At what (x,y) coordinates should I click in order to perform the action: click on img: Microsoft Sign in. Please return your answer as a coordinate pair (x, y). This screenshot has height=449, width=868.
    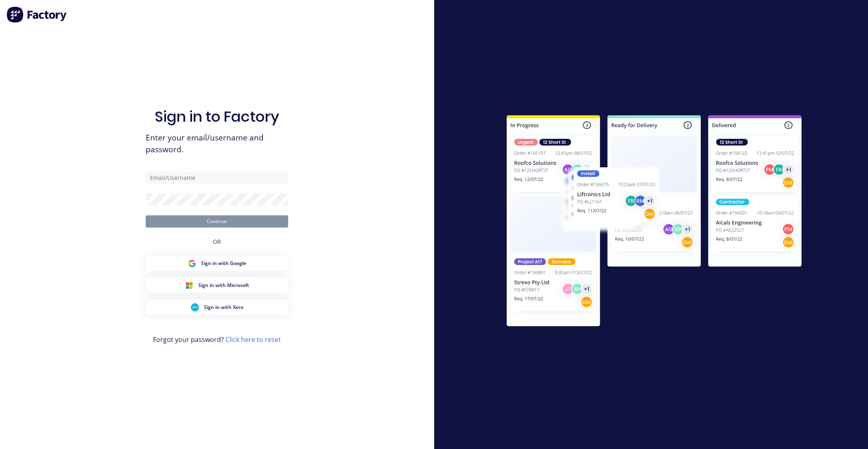
    Looking at the image, I should click on (189, 285).